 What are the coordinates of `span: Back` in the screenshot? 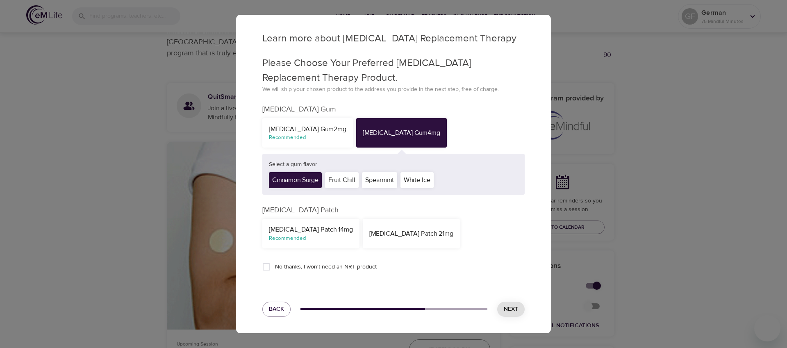 It's located at (276, 309).